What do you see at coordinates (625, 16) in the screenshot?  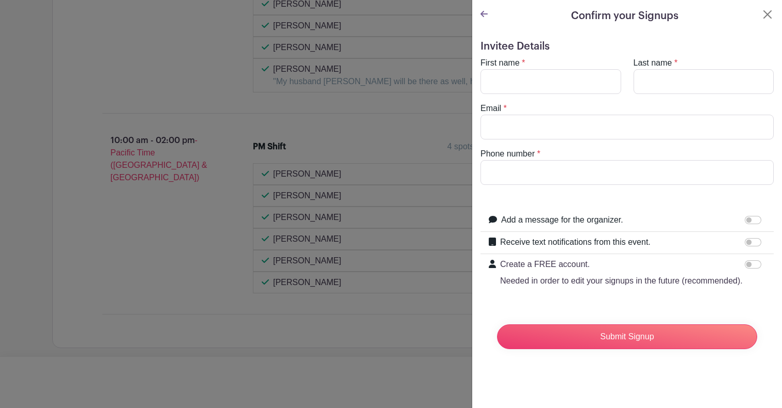 I see `h5: Confirm your Signups` at bounding box center [625, 16].